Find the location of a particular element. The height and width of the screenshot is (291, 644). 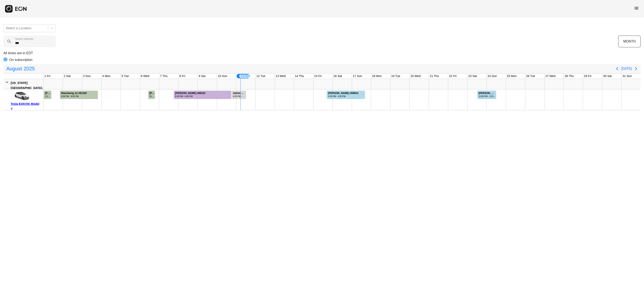

div: 7 Thu is located at coordinates (164, 76).